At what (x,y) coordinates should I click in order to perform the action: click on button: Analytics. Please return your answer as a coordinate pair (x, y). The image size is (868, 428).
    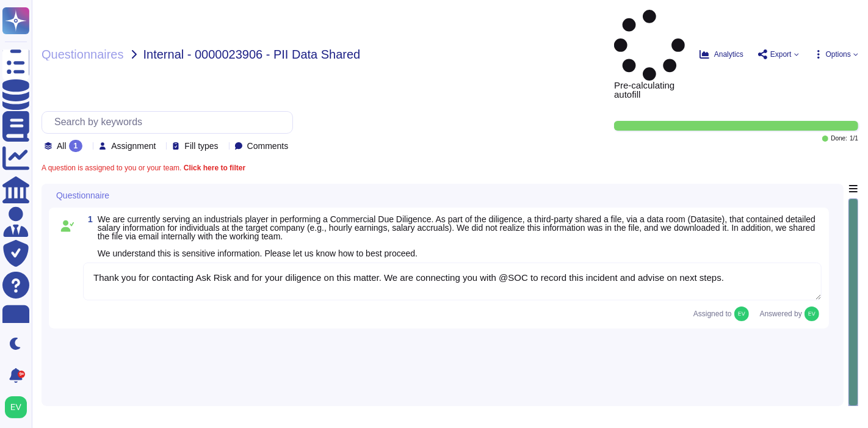
    Looking at the image, I should click on (722, 54).